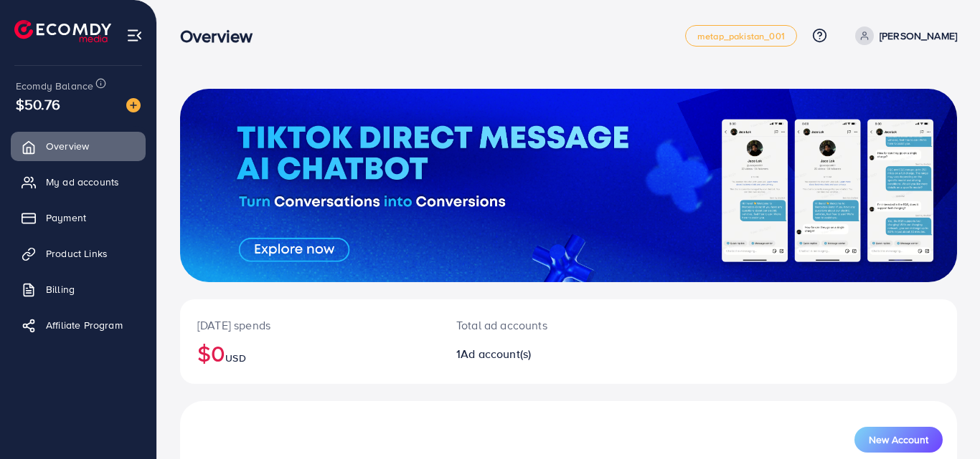 This screenshot has height=459, width=980. Describe the element at coordinates (222, 36) in the screenshot. I see `h3: Overview` at that location.